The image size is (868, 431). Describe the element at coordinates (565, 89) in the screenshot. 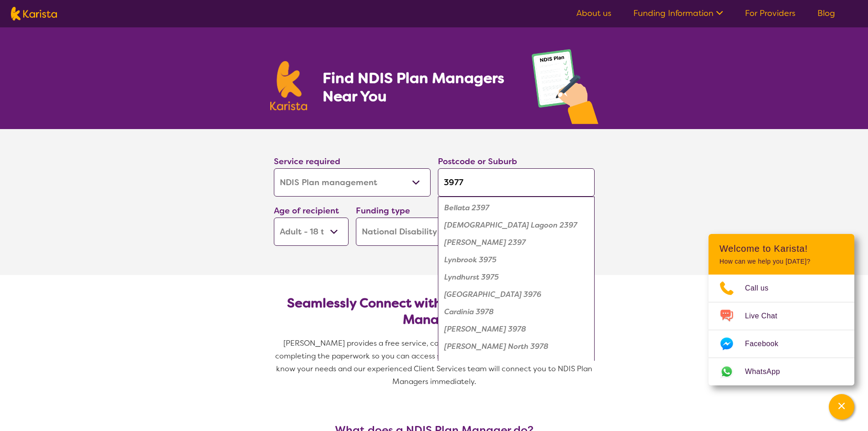

I see `img: plan-management` at that location.